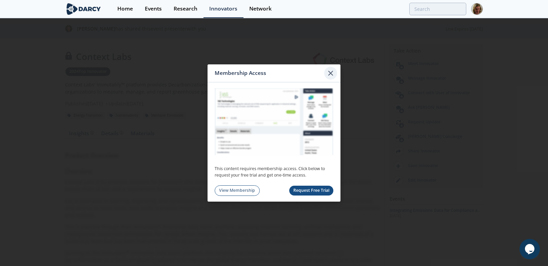 The image size is (548, 266). Describe the element at coordinates (274, 122) in the screenshot. I see `img: Membership` at that location.